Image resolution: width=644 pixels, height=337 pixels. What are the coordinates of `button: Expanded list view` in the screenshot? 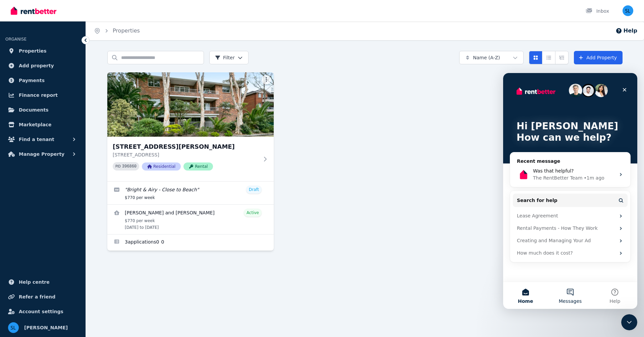 It's located at (562, 57).